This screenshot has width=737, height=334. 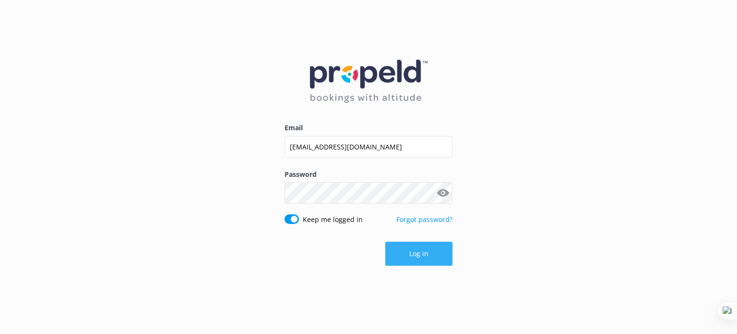 What do you see at coordinates (419, 253) in the screenshot?
I see `button: Log in` at bounding box center [419, 253].